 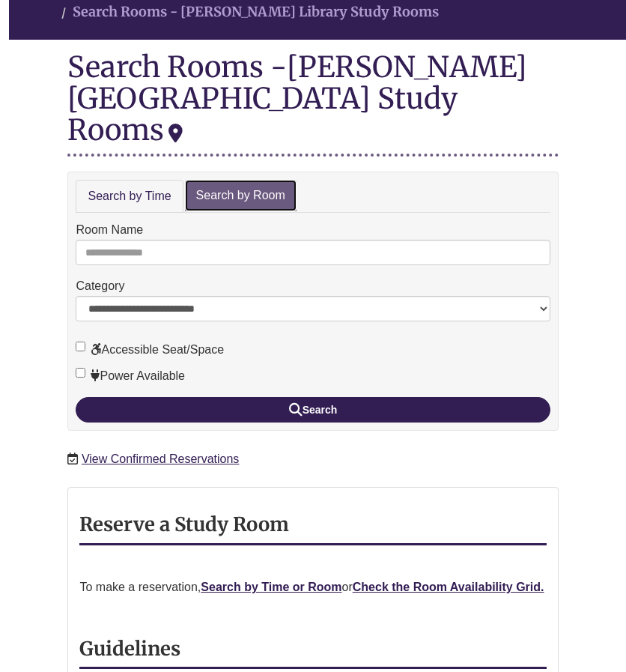 What do you see at coordinates (150, 350) in the screenshot?
I see `label: Accessible Seat/Space` at bounding box center [150, 350].